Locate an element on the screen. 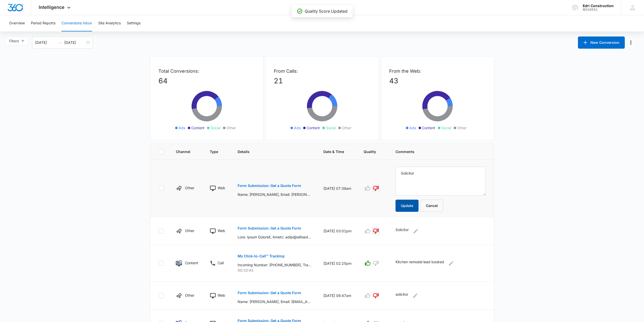 The image size is (644, 322). p: 43 is located at coordinates (437, 81).